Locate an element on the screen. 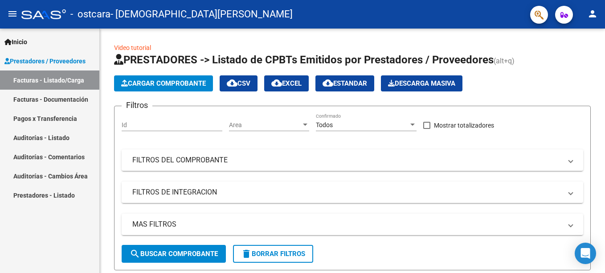 This screenshot has height=273, width=605. button: Borrar Filtros is located at coordinates (273, 254).